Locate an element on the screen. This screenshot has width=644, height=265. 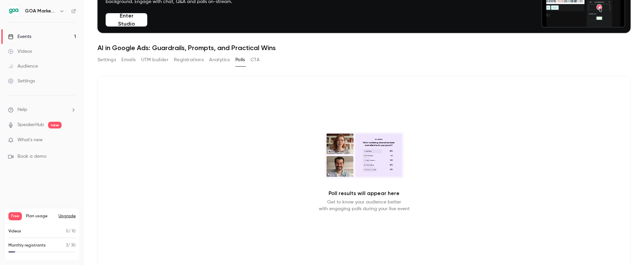
button: Emails is located at coordinates (129, 60).